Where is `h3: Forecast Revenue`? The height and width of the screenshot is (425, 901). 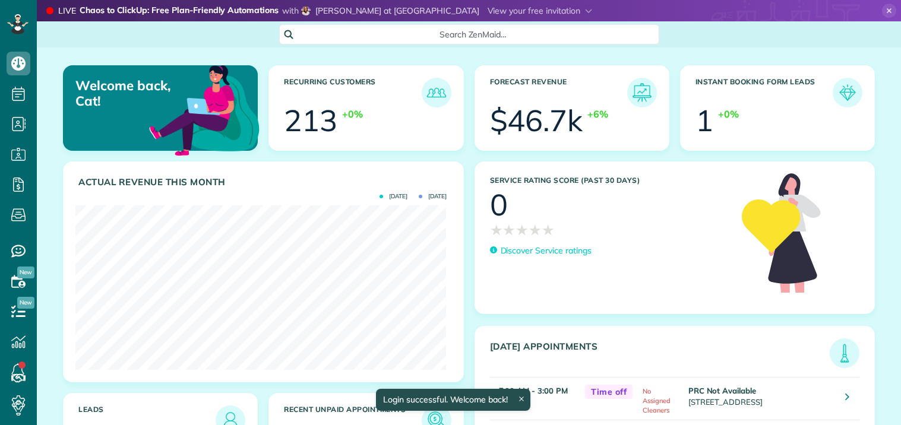
h3: Forecast Revenue is located at coordinates (558, 93).